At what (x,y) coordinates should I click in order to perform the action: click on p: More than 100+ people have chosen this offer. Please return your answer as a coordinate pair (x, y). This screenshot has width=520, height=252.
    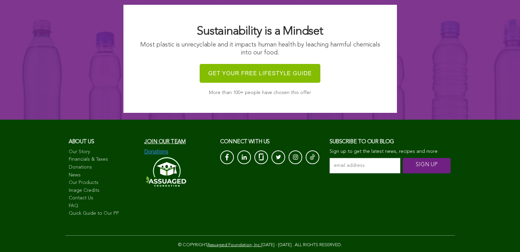
    Looking at the image, I should click on (260, 93).